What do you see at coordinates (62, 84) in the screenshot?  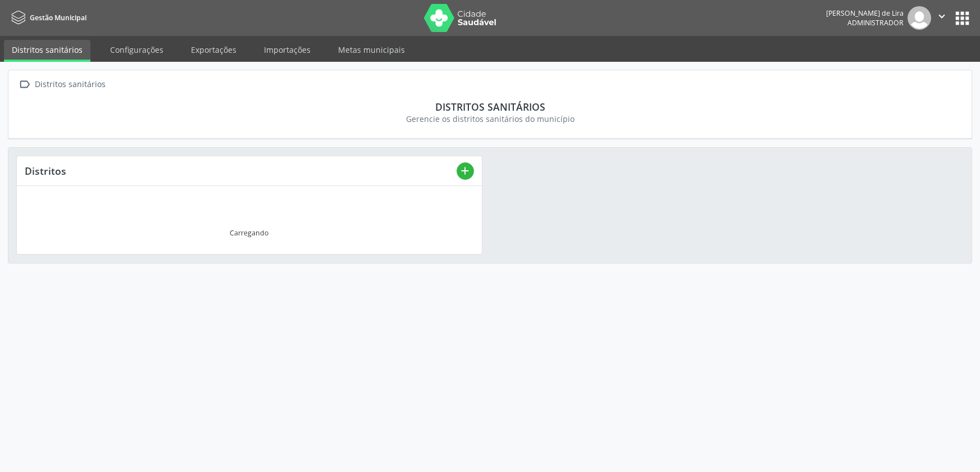 I see `a:  Distritos sanitários` at bounding box center [62, 84].